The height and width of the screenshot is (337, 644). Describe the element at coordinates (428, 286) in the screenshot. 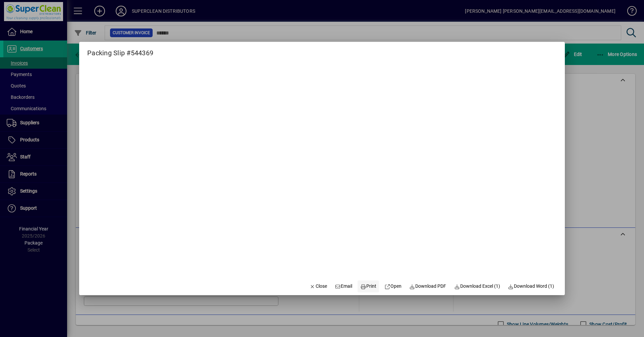

I see `span: Download PDF` at that location.